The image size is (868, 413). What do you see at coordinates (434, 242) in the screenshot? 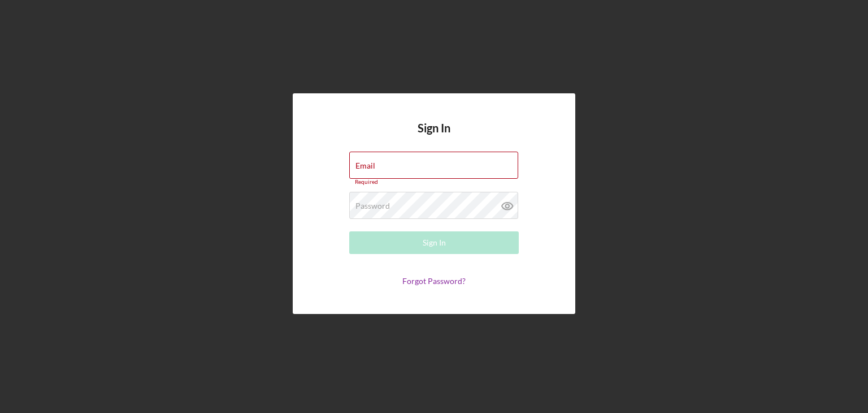
I see `button: Sign In` at bounding box center [434, 242].